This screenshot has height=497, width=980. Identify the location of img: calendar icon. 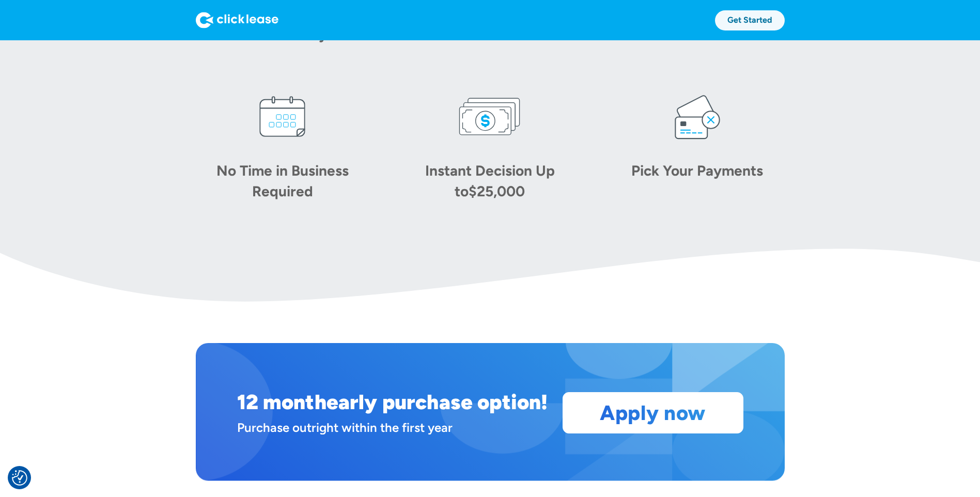
(283, 117).